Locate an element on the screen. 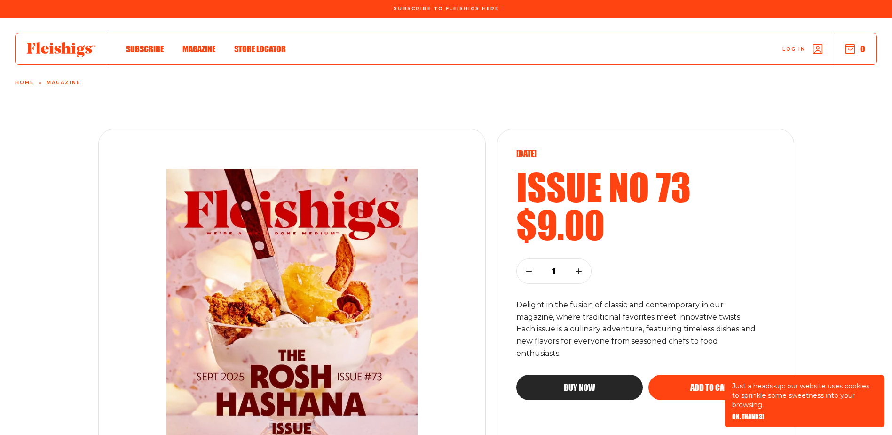  span: Buy now is located at coordinates (580, 387).